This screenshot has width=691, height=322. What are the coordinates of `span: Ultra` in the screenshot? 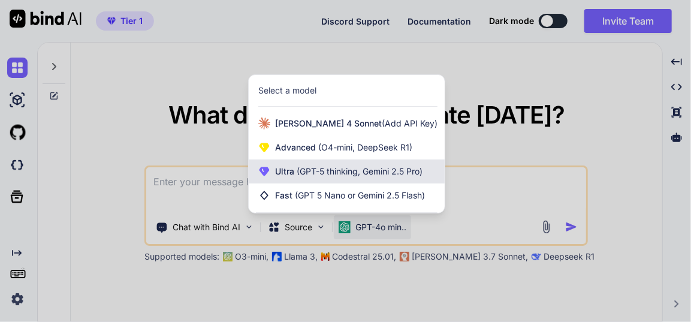 It's located at (349, 171).